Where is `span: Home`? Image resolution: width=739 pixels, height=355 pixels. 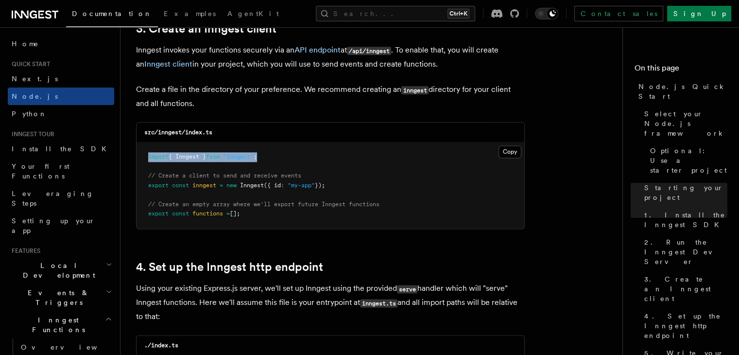
span: Home is located at coordinates (25, 44).